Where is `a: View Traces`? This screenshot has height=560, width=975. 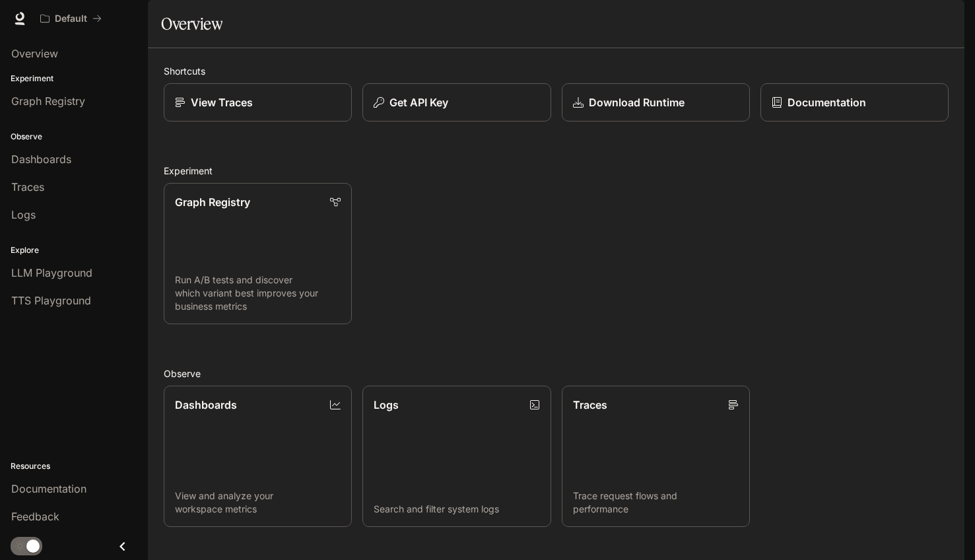 a: View Traces is located at coordinates (257, 102).